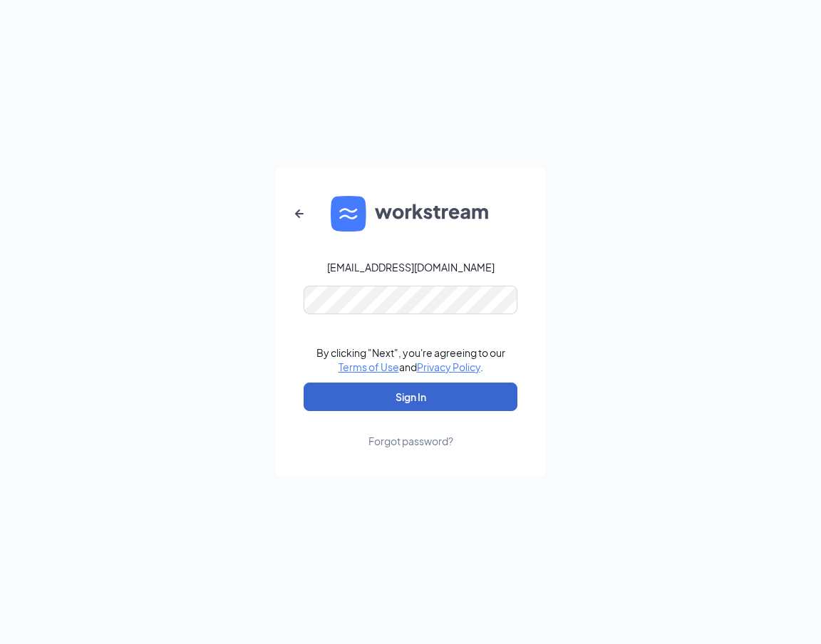 This screenshot has height=644, width=821. I want to click on a: Forgot password?, so click(410, 430).